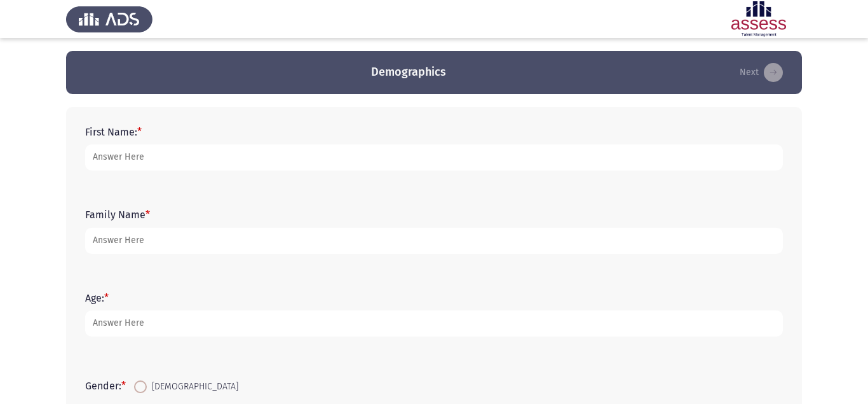  Describe the element at coordinates (106, 385) in the screenshot. I see `label: Gender:` at that location.